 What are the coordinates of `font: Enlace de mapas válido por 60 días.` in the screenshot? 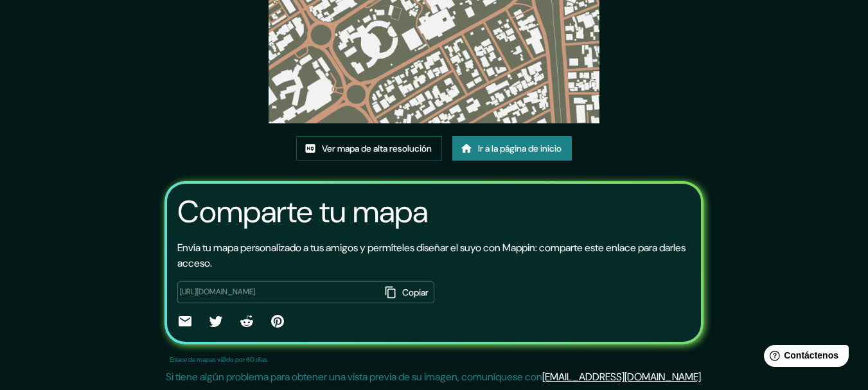 It's located at (219, 359).